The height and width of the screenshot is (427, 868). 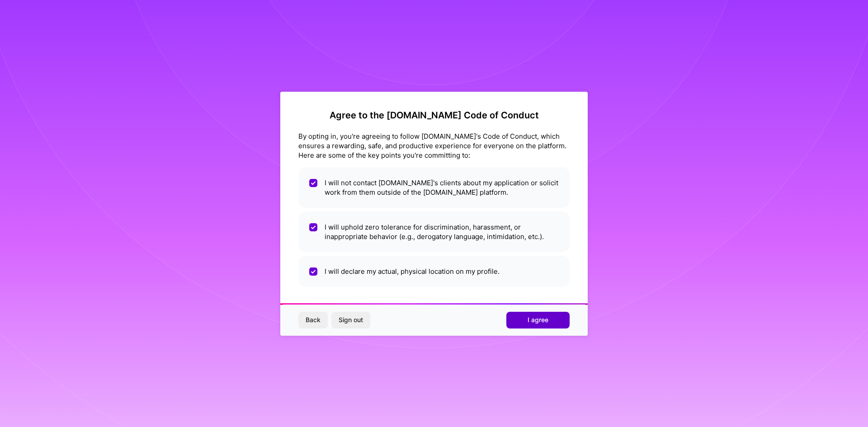 I want to click on span: Sign out, so click(x=351, y=320).